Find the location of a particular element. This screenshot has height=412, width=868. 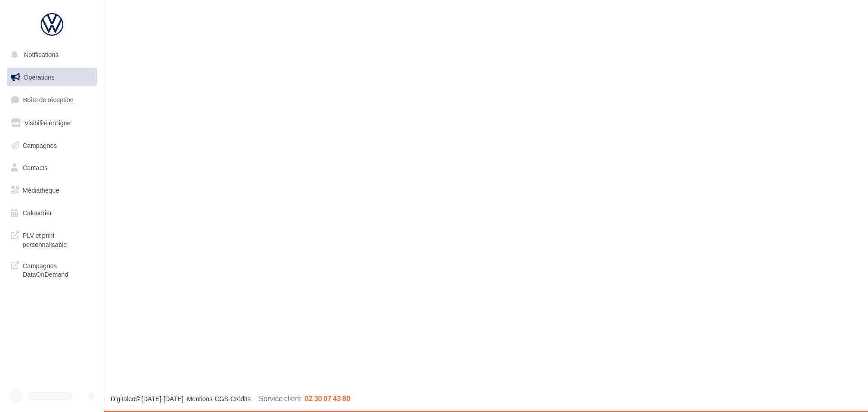

a: Campagnes DataOnDemand is located at coordinates (52, 269).